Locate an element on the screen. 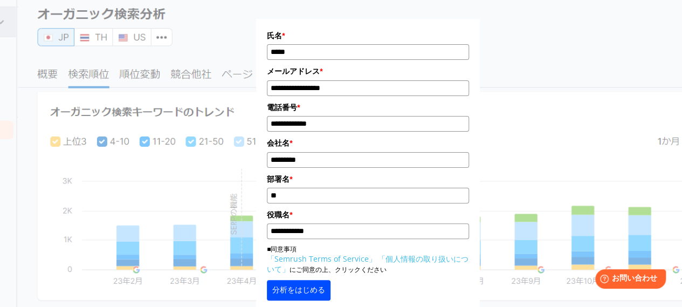 This screenshot has height=307, width=682. button: 分析をはじめる is located at coordinates (298, 290).